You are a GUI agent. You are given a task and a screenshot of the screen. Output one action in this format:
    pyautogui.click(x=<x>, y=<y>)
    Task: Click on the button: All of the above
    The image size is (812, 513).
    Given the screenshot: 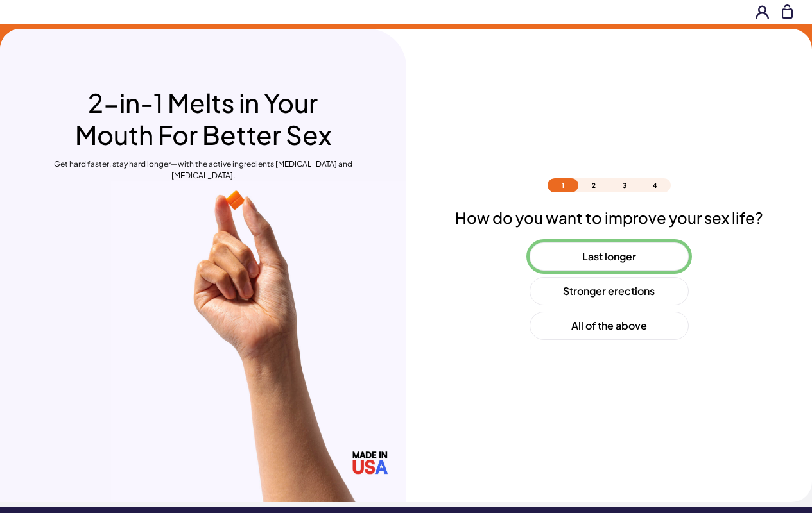 What is the action you would take?
    pyautogui.click(x=609, y=325)
    